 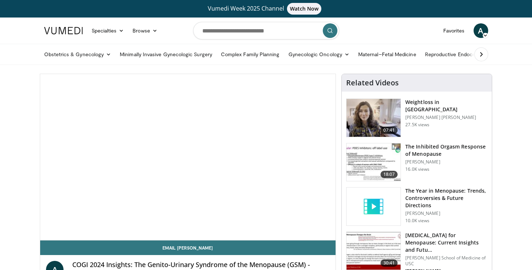 What do you see at coordinates (78, 54) in the screenshot?
I see `a: Obstetrics & Gynecology` at bounding box center [78, 54].